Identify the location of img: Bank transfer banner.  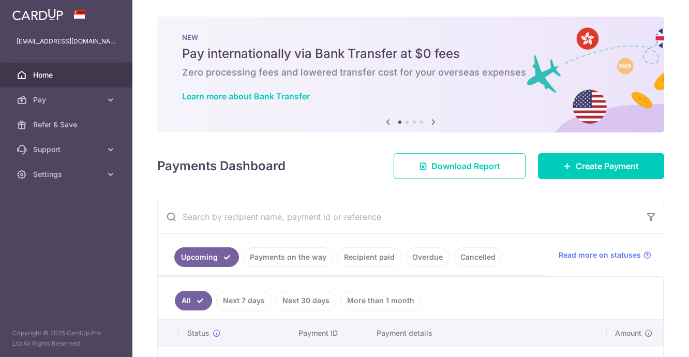
(411, 74).